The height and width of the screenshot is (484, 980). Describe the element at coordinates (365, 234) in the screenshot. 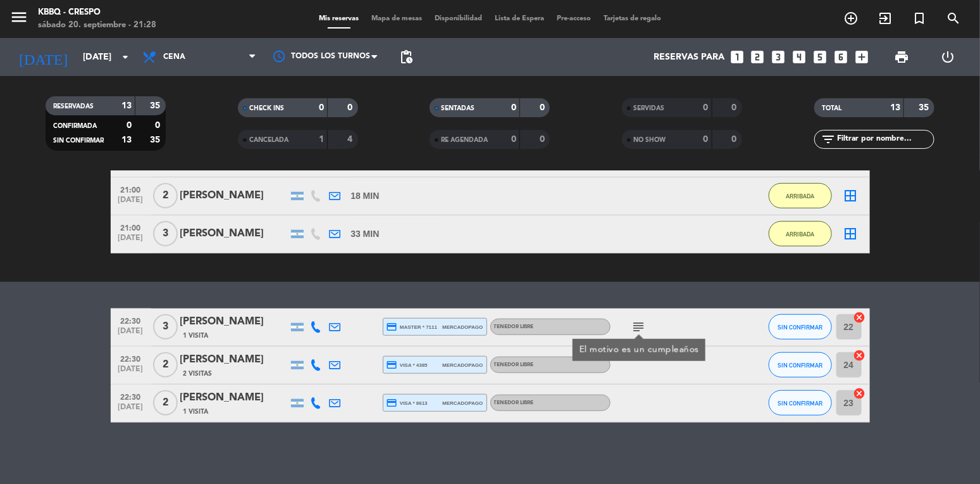

I see `span: 33 MIN` at that location.